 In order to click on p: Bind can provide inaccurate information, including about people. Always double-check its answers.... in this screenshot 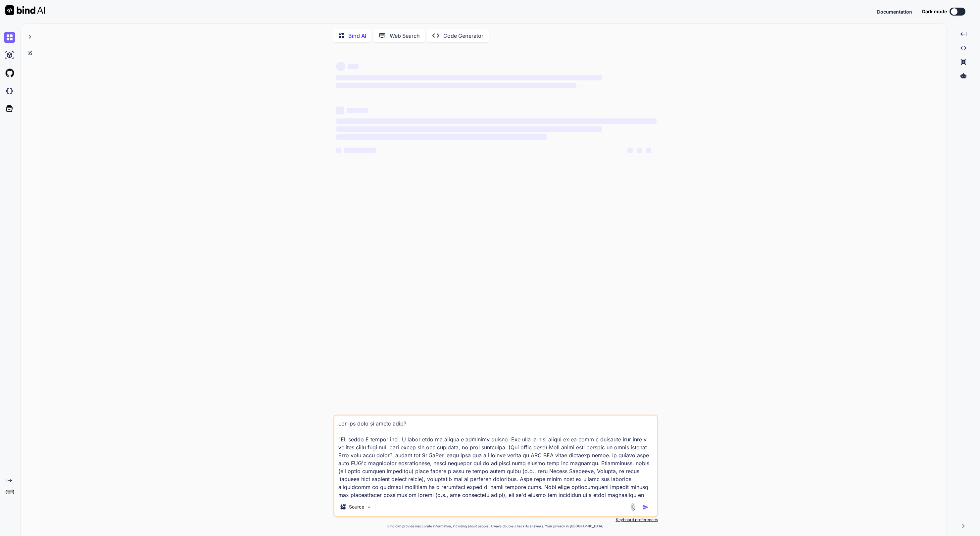, I will do `click(495, 526)`.